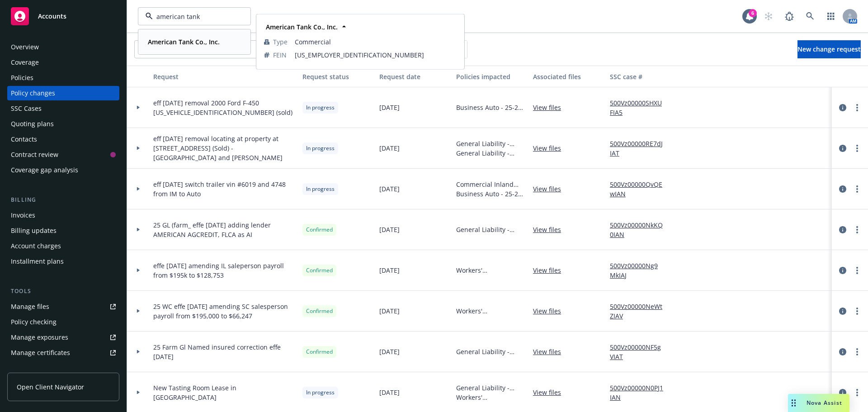  Describe the element at coordinates (64, 170) in the screenshot. I see `a: Coverage gap analysis` at that location.